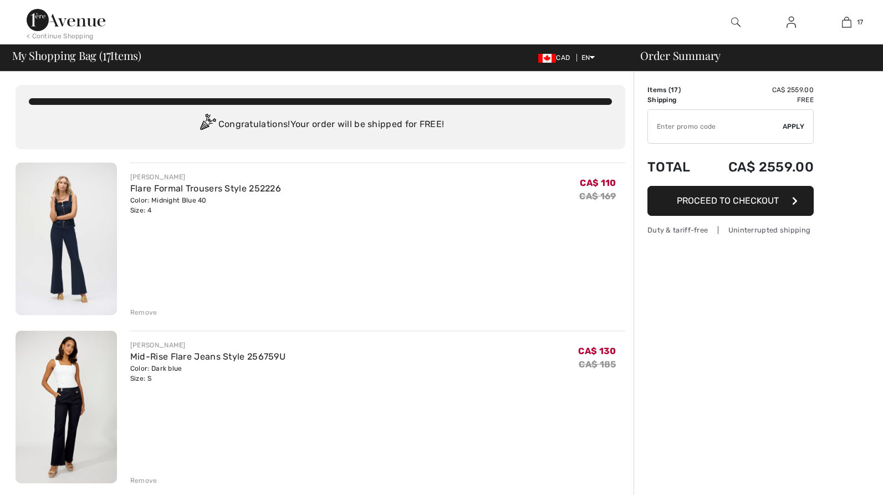  What do you see at coordinates (588, 58) in the screenshot?
I see `span: EN` at bounding box center [588, 58].